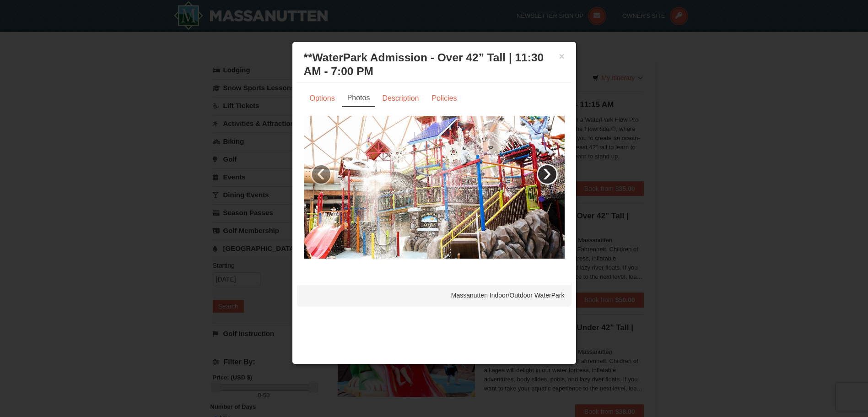 The image size is (868, 417). I want to click on a: Description, so click(400, 98).